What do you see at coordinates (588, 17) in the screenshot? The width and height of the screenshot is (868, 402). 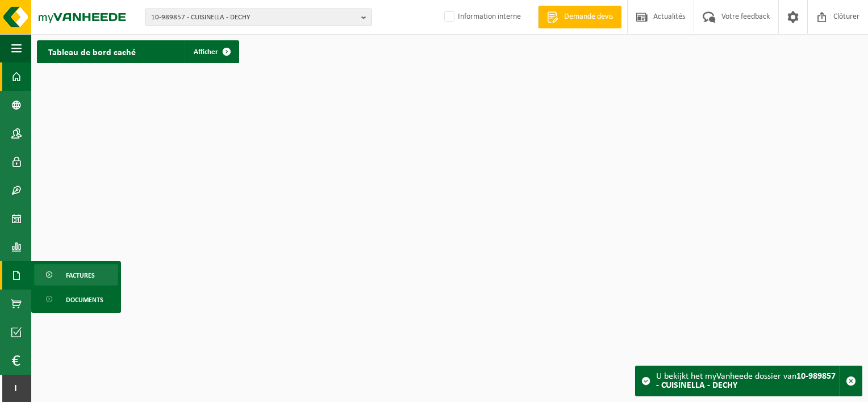 I see `span: Demande devis` at bounding box center [588, 17].